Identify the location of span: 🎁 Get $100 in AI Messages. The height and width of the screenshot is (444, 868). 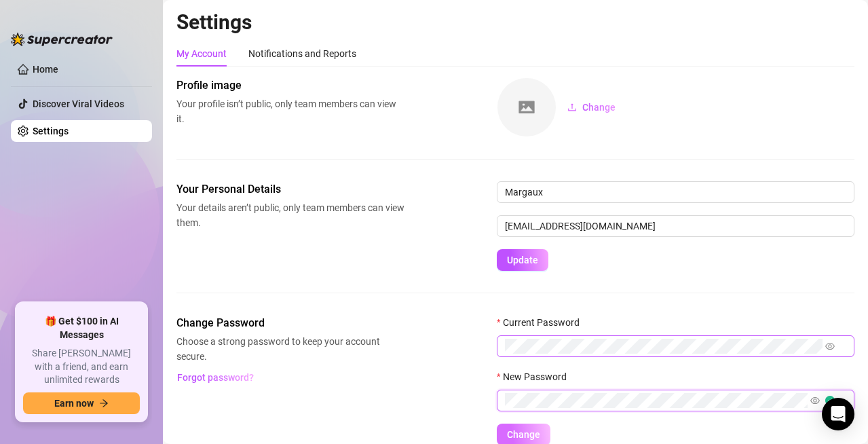
(82, 328).